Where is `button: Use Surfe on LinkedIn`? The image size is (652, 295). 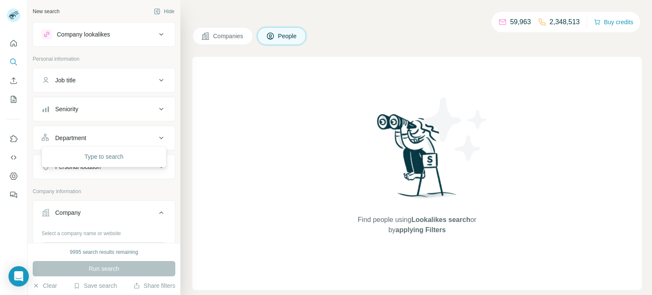 button: Use Surfe on LinkedIn is located at coordinates (14, 139).